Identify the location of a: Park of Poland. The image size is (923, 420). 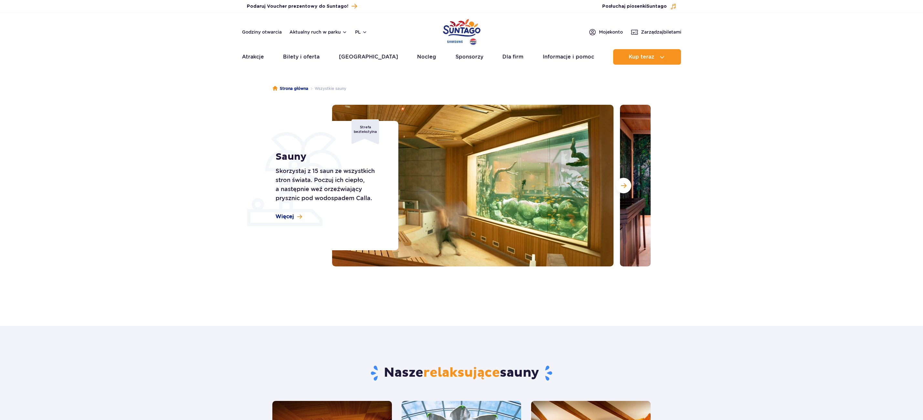
(462, 31).